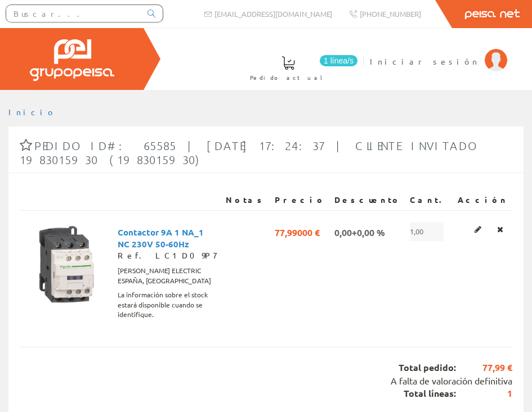  I want to click on img: Foto artículo Contactor 9A 1 NA_1 NC 230V 50-60Hz (150x150), so click(66, 265).